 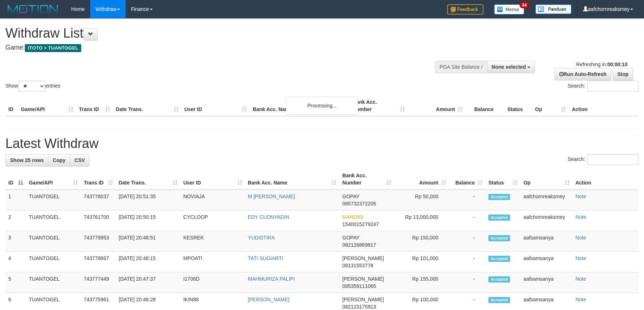 I want to click on h1: Latest Withdraw, so click(x=322, y=143).